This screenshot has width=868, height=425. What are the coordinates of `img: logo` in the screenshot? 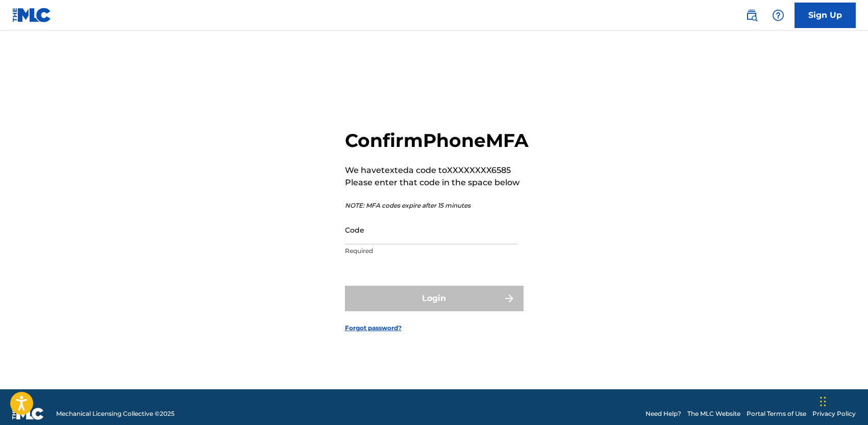 It's located at (28, 413).